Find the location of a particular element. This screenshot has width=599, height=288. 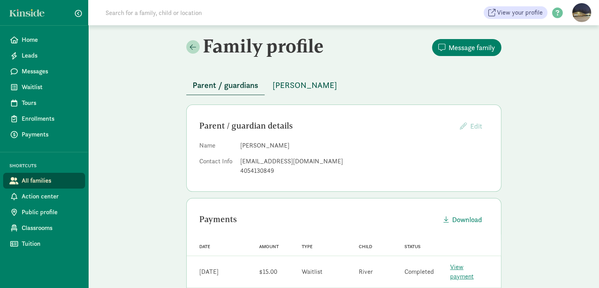

div: River is located at coordinates (366, 271).